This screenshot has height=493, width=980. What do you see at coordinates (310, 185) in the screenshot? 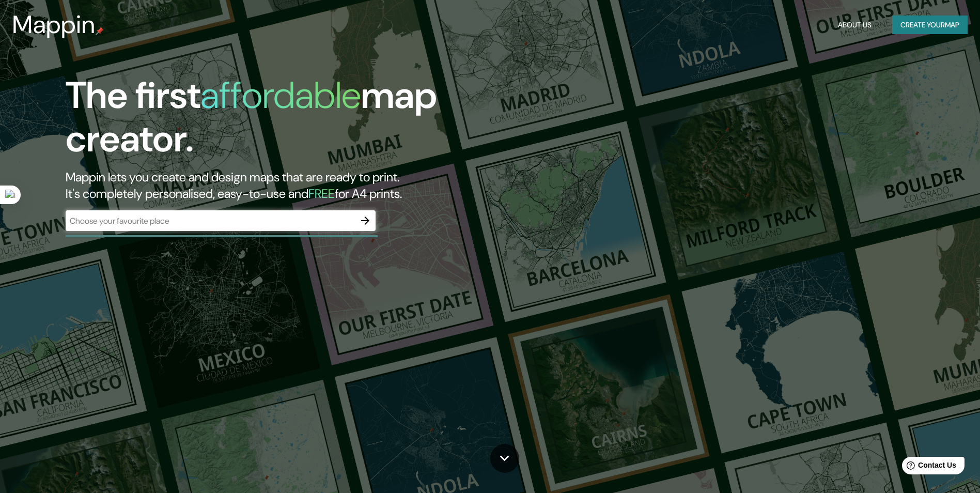
I see `h2: Mappin lets you create and design maps that are ready to print. It's completely personalised, eas...` at bounding box center [310, 185].